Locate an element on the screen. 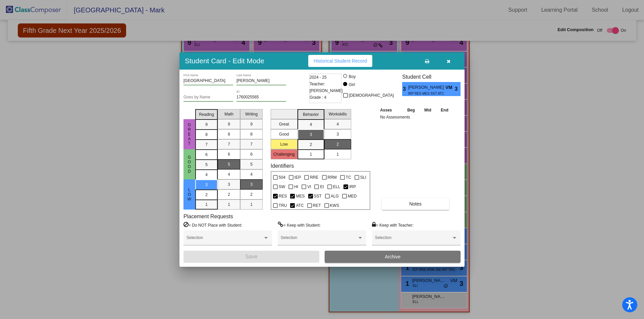 The image size is (644, 319). span: RET is located at coordinates (317, 205).